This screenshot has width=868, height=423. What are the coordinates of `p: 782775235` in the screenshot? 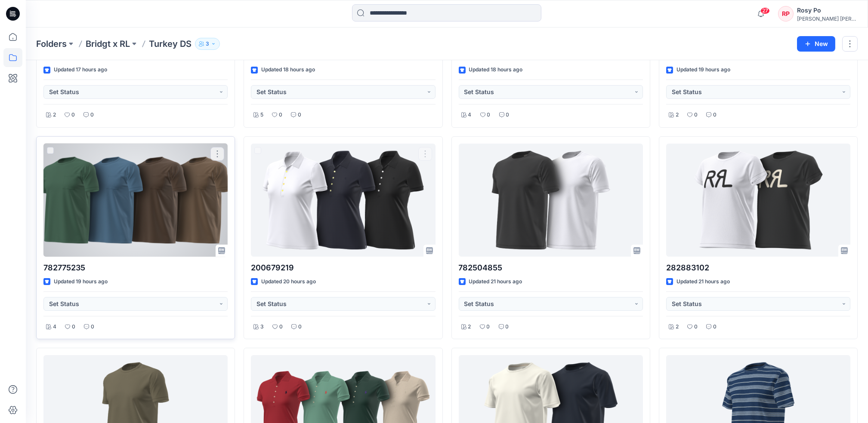 It's located at (135, 268).